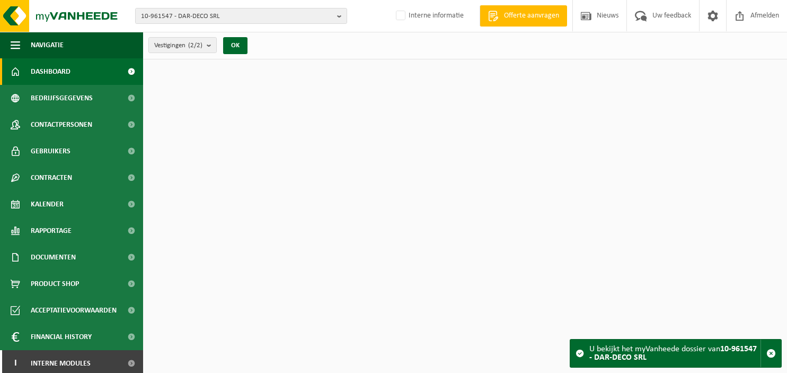  Describe the element at coordinates (237, 16) in the screenshot. I see `span: 10-961547 - DAR-DECO SRL` at that location.